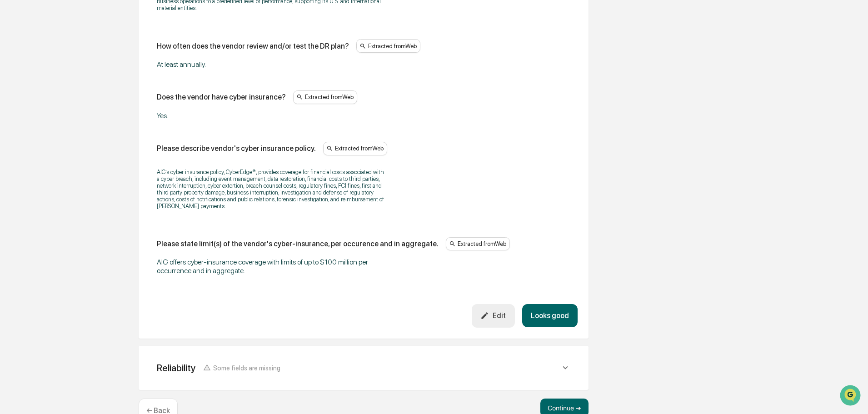 The width and height of the screenshot is (868, 414). What do you see at coordinates (160, 78) in the screenshot?
I see `button: Start new chat` at bounding box center [160, 78].